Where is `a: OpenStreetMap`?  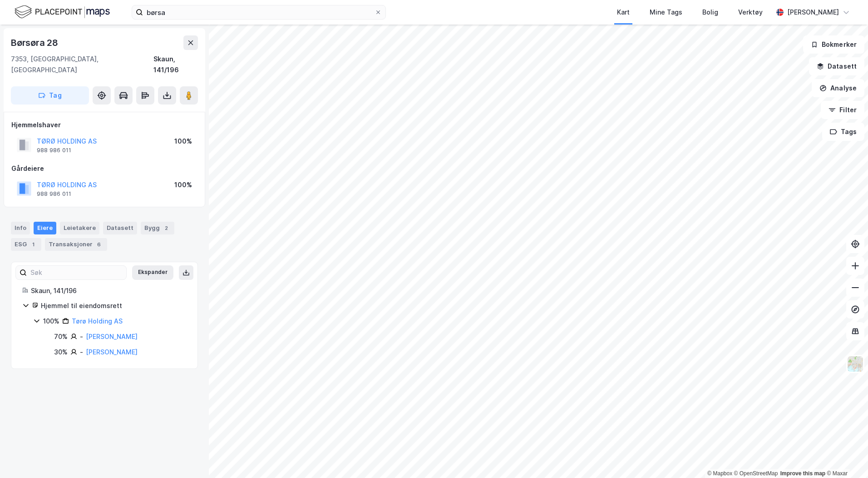 a: OpenStreetMap is located at coordinates (756, 473).